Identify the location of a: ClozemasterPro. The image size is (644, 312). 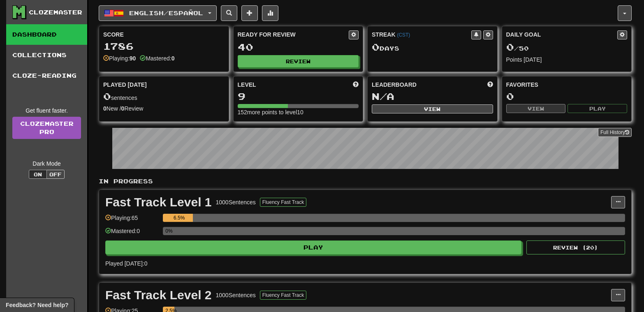
(47, 128).